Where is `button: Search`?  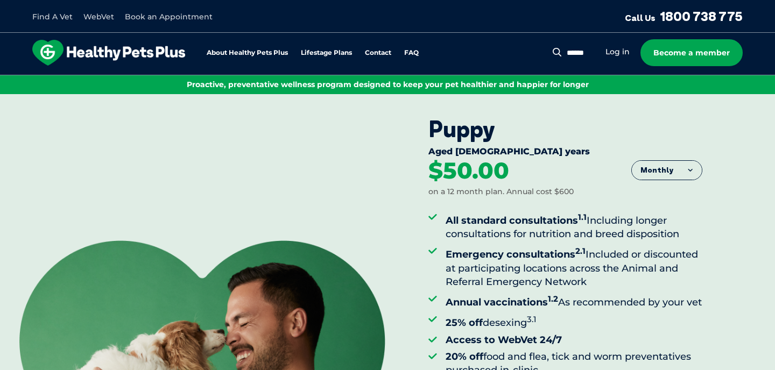 button: Search is located at coordinates (557, 52).